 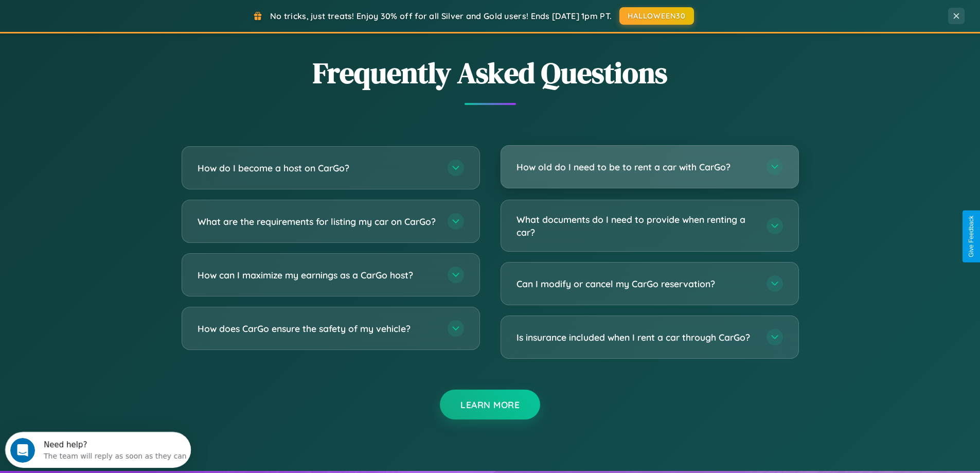 I want to click on div: The team will reply as soon as they can, so click(x=110, y=22).